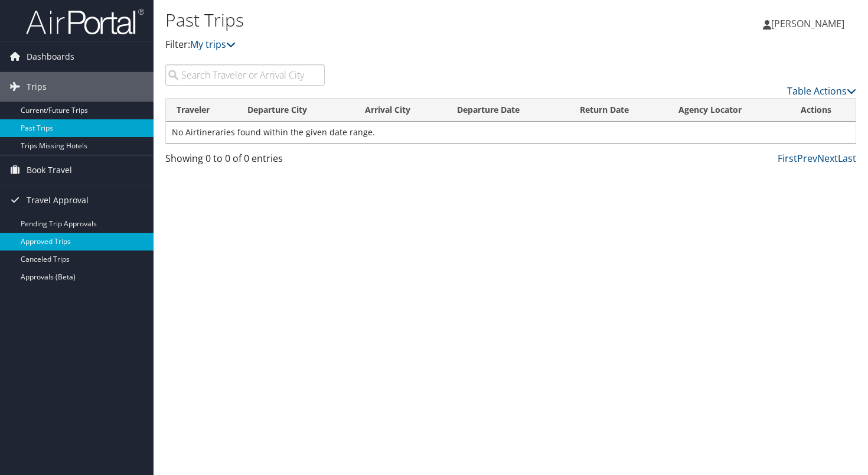 This screenshot has height=475, width=868. What do you see at coordinates (822, 91) in the screenshot?
I see `a: Table Actions` at bounding box center [822, 91].